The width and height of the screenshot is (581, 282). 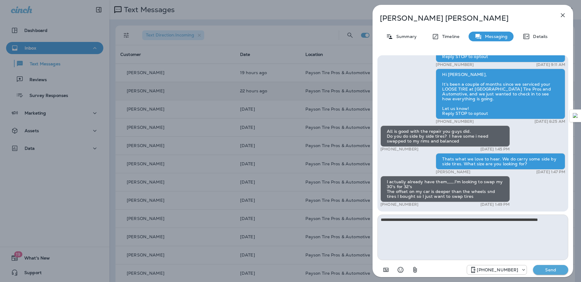 I want to click on div: All is good with the repair you guys did. Do you do side by side tires? I have some i need swappe..., so click(x=445, y=136).